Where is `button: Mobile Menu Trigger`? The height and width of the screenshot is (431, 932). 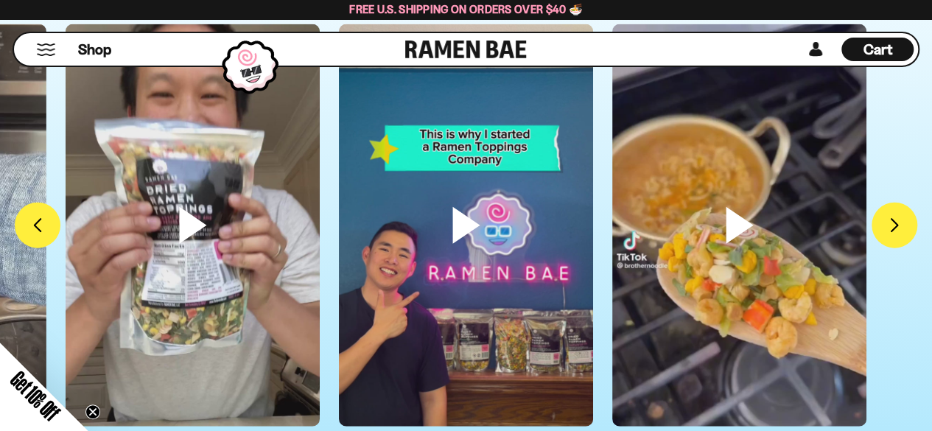 button: Mobile Menu Trigger is located at coordinates (46, 49).